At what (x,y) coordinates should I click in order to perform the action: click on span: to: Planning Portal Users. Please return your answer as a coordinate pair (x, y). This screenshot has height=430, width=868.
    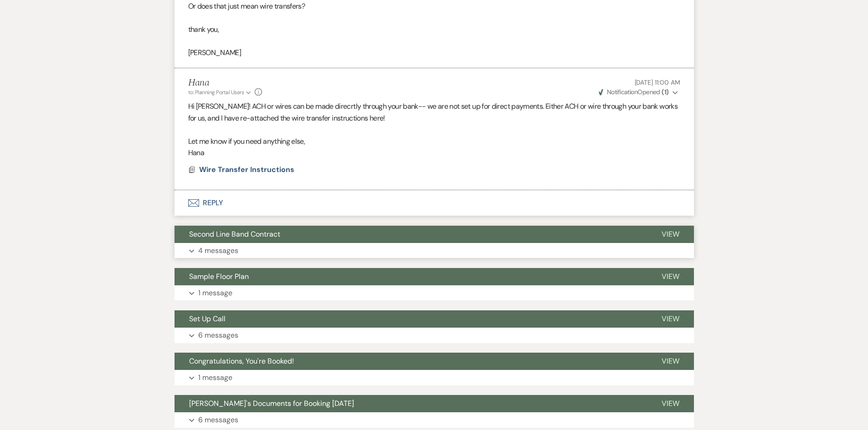
    Looking at the image, I should click on (216, 93).